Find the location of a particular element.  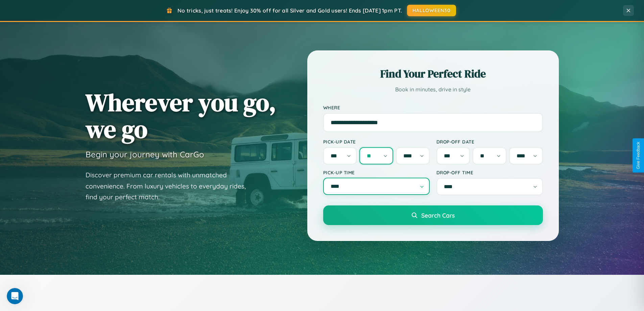

label: Pick-up Date is located at coordinates (376, 141).